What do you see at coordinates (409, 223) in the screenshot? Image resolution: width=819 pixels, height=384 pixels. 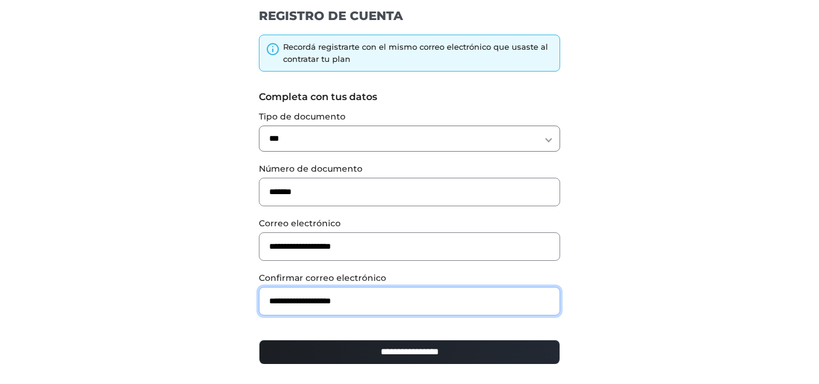 I see `label: Correo electrónico` at bounding box center [409, 223].